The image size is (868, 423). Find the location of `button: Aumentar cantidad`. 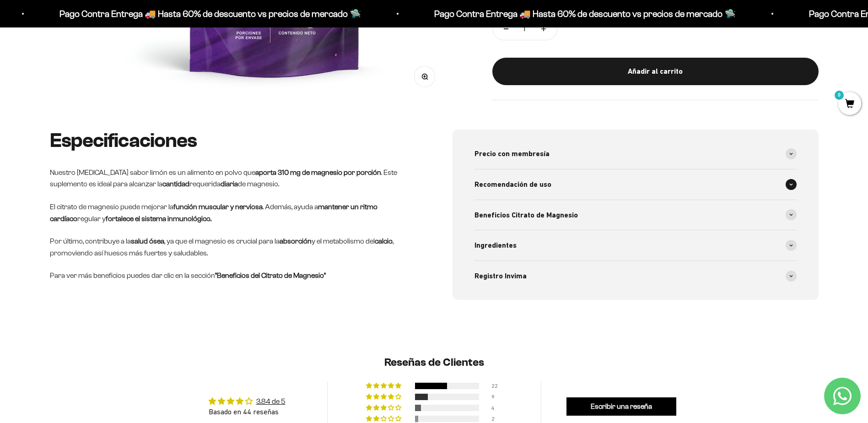

button: Aumentar cantidad is located at coordinates (544, 29).